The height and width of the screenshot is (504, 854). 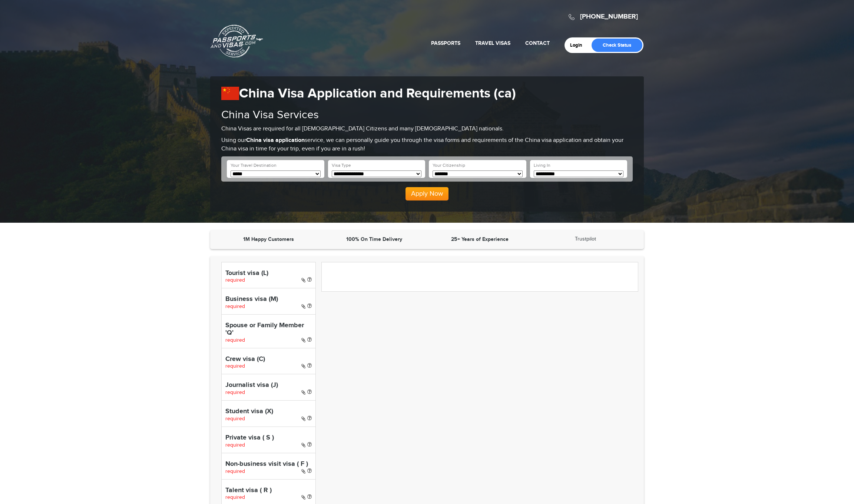 I want to click on a: Contact, so click(x=537, y=43).